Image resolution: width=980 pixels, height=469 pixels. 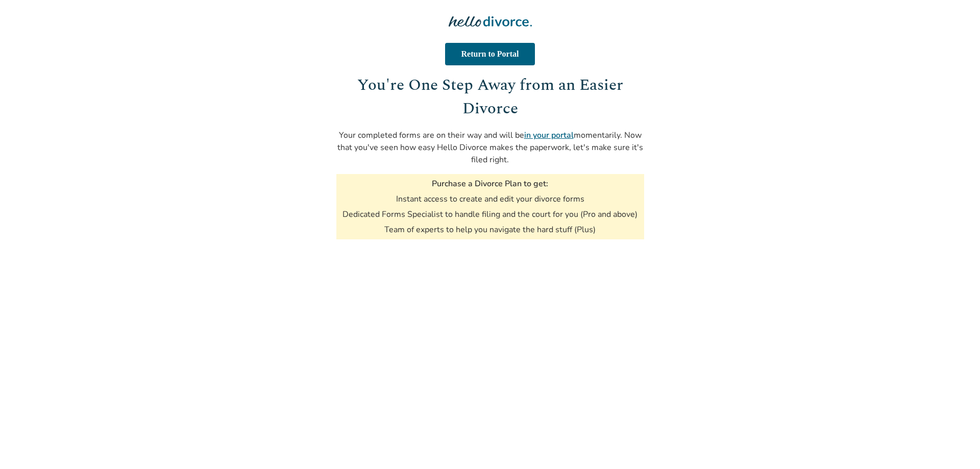 I want to click on a: Return to Portal, so click(x=490, y=54).